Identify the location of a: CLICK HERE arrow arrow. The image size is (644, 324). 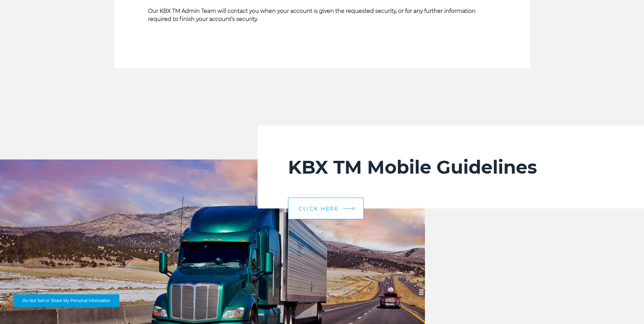
(326, 209).